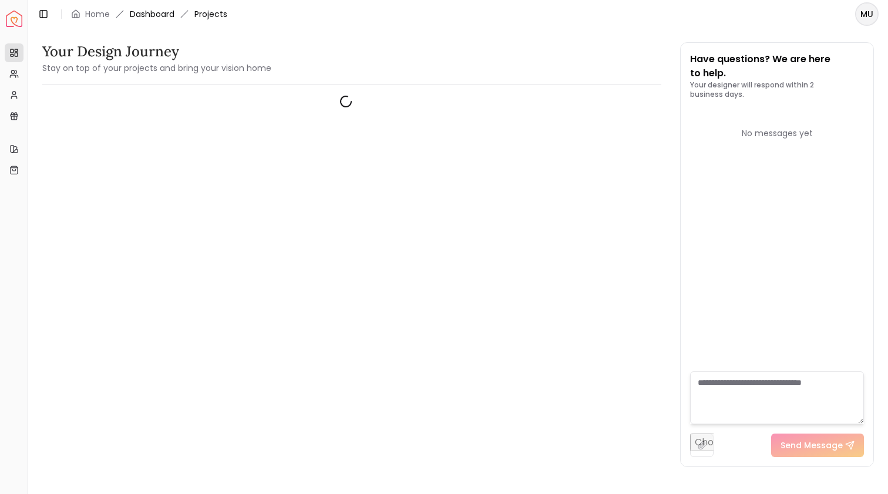 This screenshot has height=494, width=888. I want to click on div: No messages yet, so click(777, 133).